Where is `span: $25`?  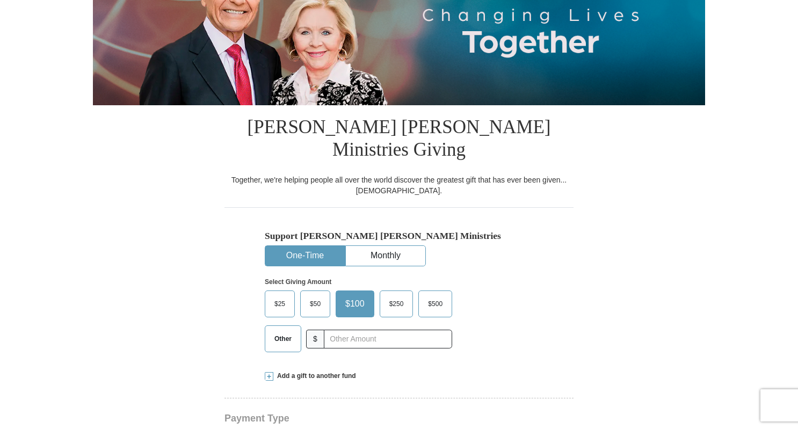 span: $25 is located at coordinates (280, 304).